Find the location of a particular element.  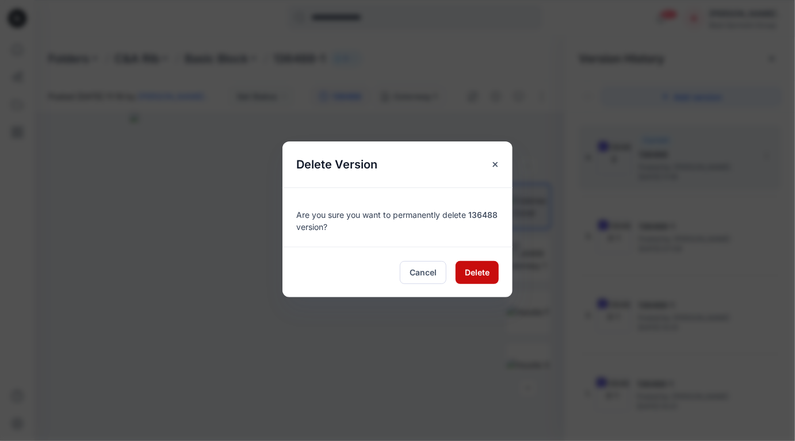

div: Are you sure you want to permanently delete version? is located at coordinates (398, 217).